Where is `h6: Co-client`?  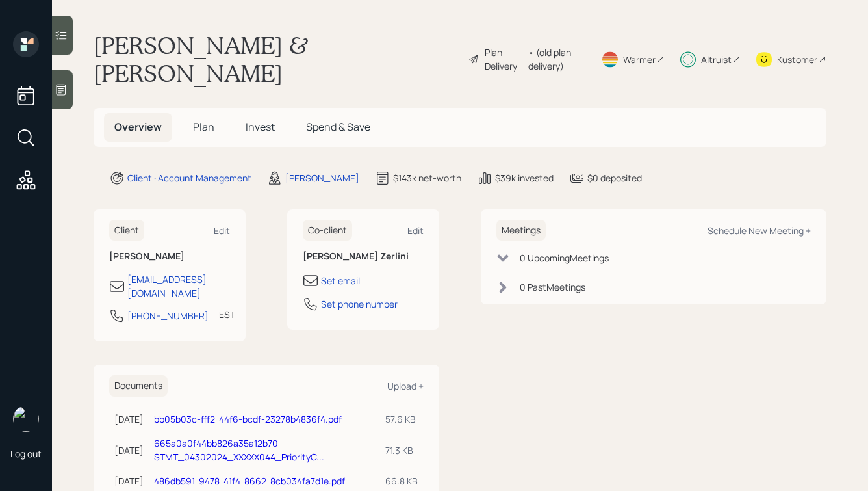 h6: Co-client is located at coordinates (327, 230).